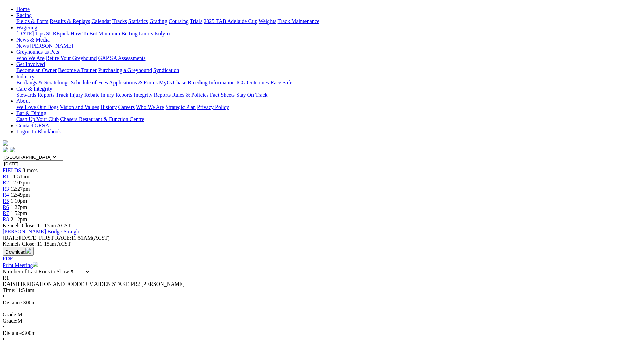 This screenshot has width=644, height=341. I want to click on span: 8 races, so click(30, 170).